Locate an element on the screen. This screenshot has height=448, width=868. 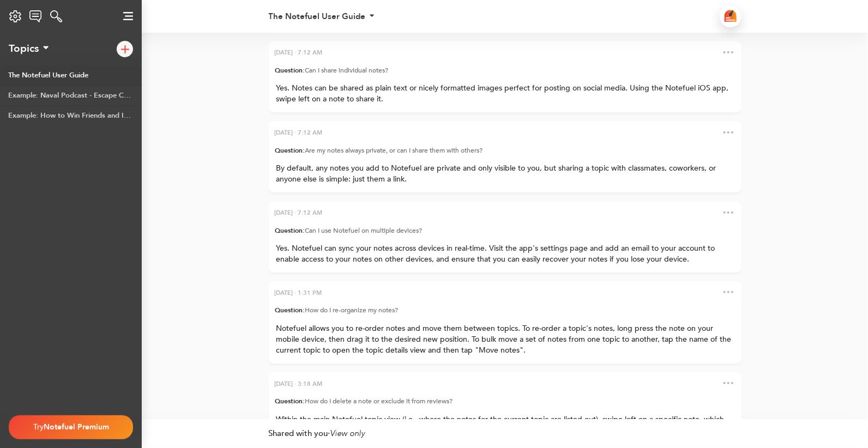
span: Within the main Notefuel topic view (i.e., where the notes for the current topic are listed out),... is located at coordinates (501, 425).